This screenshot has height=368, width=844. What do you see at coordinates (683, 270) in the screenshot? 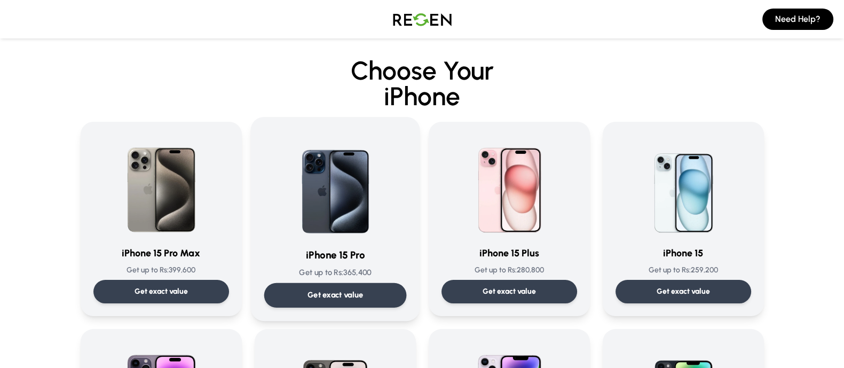
I see `p: Get up to Rs: 259,200` at bounding box center [683, 270].